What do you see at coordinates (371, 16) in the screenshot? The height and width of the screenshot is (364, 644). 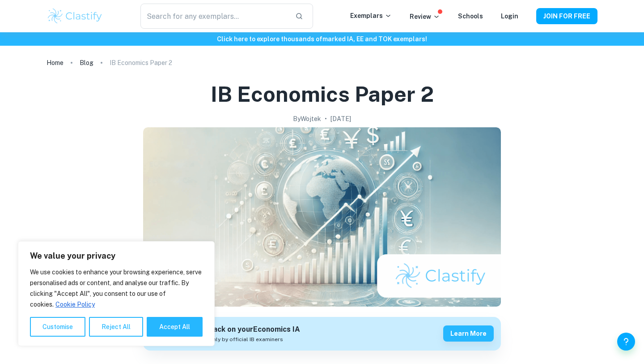 I see `p: Exemplars` at bounding box center [371, 16].